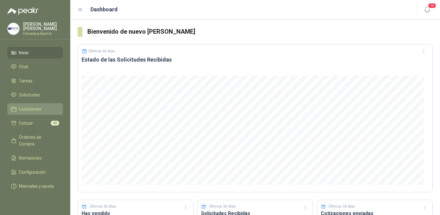  What do you see at coordinates (38, 140) in the screenshot?
I see `span: Órdenes de Compra` at bounding box center [38, 140].